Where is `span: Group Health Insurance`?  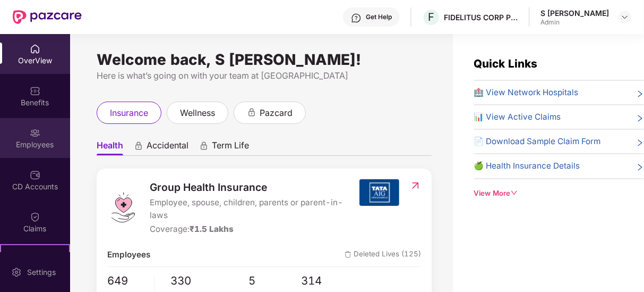 span: Group Health Insurance is located at coordinates (255, 187).